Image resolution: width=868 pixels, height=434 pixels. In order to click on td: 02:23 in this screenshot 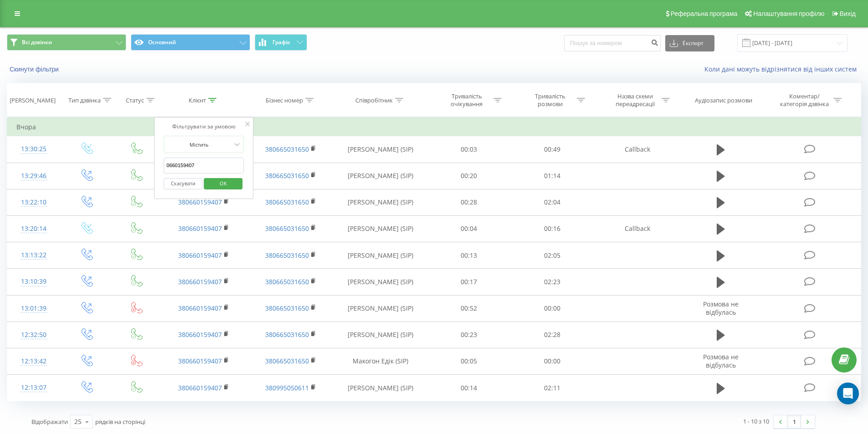, I will do `click(553, 282)`.